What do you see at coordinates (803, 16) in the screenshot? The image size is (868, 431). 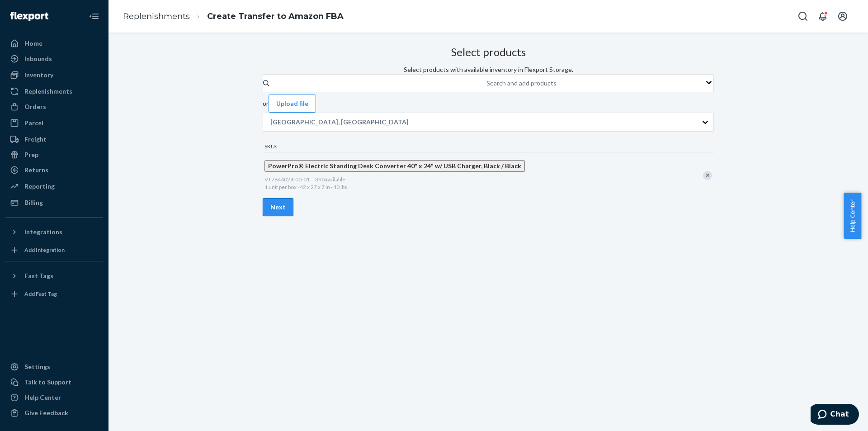 I see `button: Open Search Box` at bounding box center [803, 16].